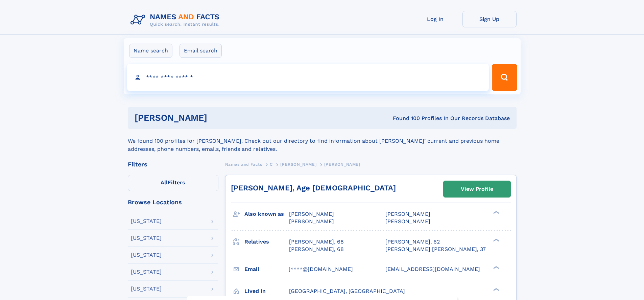  What do you see at coordinates (490, 19) in the screenshot?
I see `a: Sign Up` at bounding box center [490, 19].